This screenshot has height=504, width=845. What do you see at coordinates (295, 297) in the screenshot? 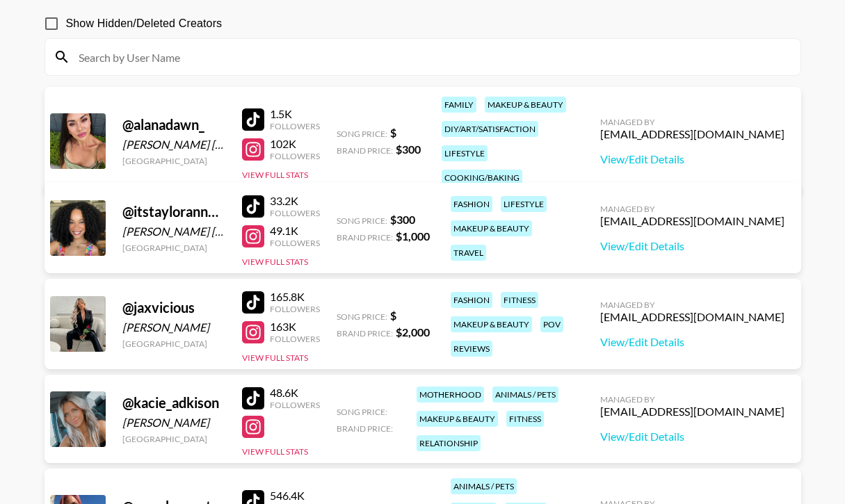
I see `div: 165.8K` at bounding box center [295, 297].